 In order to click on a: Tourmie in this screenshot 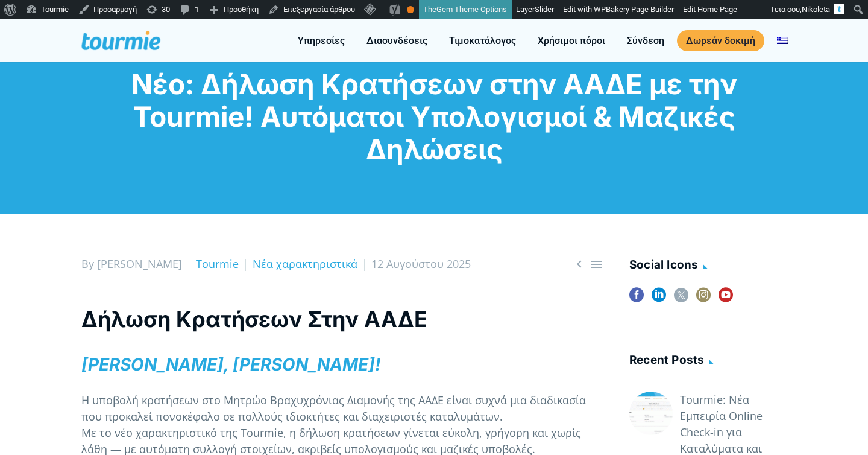, I will do `click(217, 264)`.